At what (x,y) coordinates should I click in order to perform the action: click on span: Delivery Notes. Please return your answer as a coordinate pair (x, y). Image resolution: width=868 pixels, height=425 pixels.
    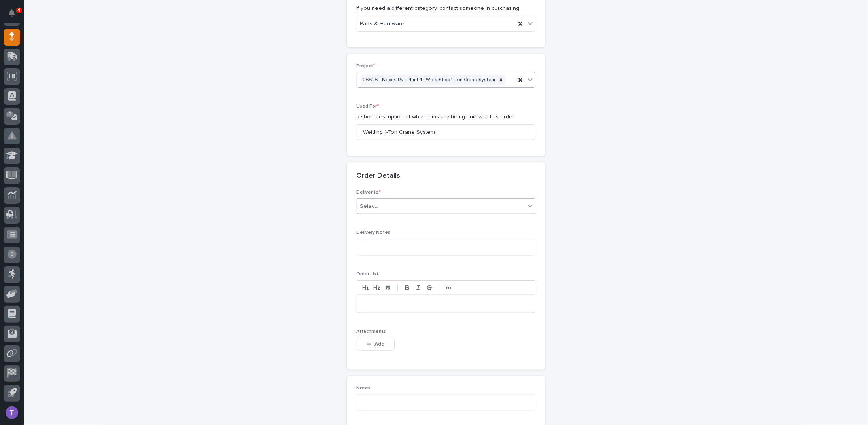
    Looking at the image, I should click on (374, 233).